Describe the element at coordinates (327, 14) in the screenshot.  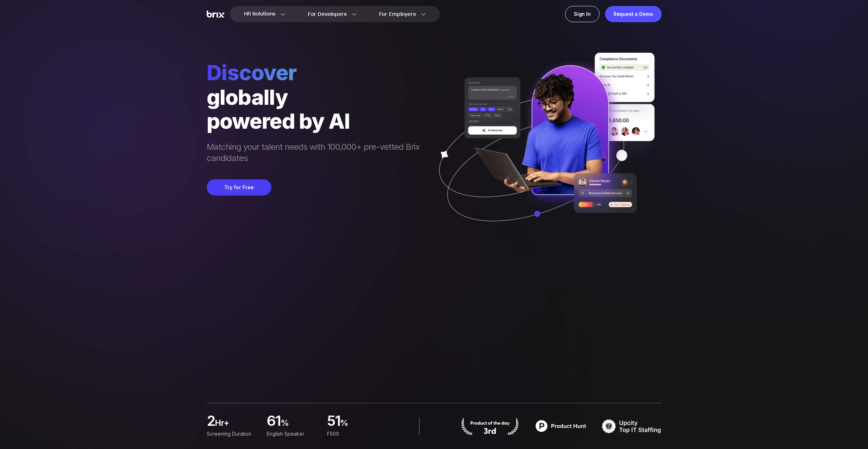
I see `span: For Developers` at that location.